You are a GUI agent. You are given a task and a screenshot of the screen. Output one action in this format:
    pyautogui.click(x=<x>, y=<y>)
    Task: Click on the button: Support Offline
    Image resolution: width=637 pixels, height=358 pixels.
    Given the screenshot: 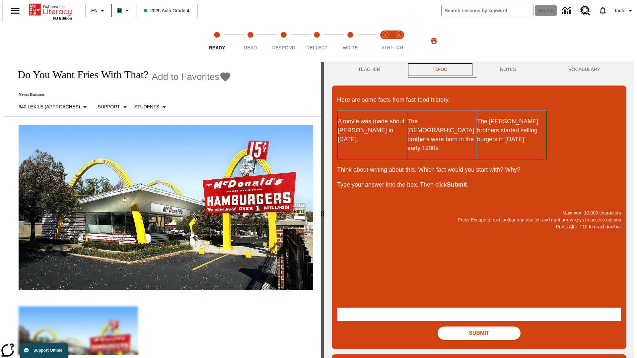 What is the action you would take?
    pyautogui.click(x=44, y=351)
    